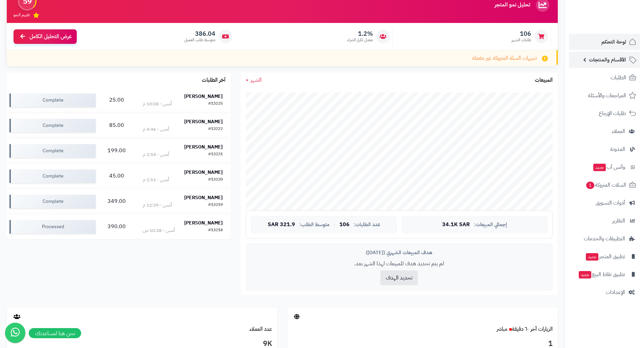 Image resolution: width=644 pixels, height=348 pixels. Describe the element at coordinates (601, 275) in the screenshot. I see `span: تطبيق نقاط البيع` at that location.